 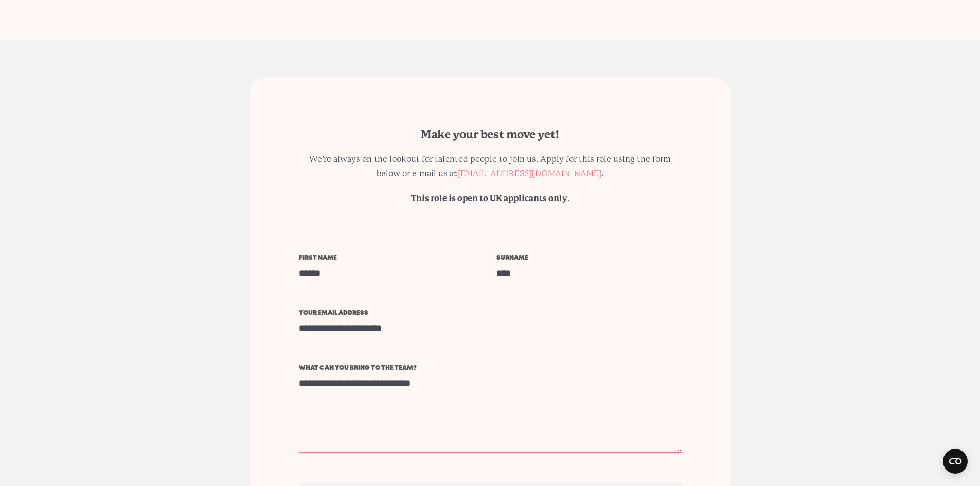 What do you see at coordinates (490, 135) in the screenshot?
I see `h2: Make your best move yet!` at bounding box center [490, 135].